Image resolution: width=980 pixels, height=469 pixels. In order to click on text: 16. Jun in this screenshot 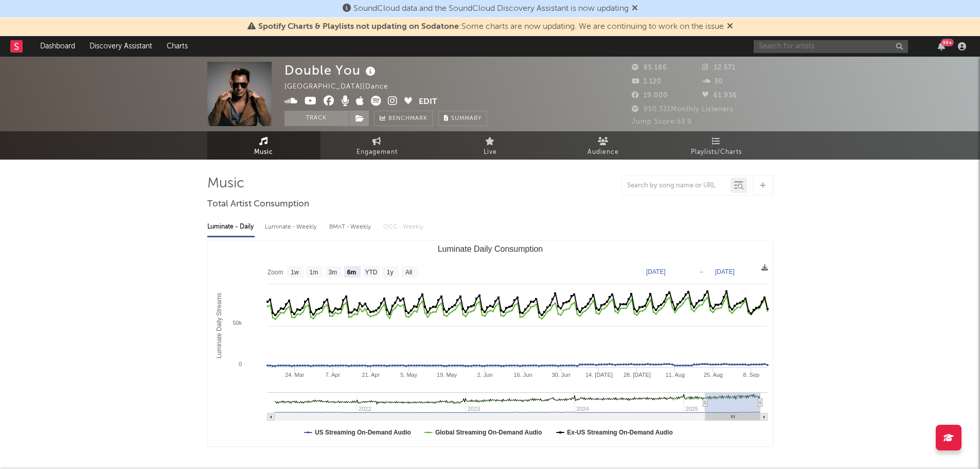, I will do `click(522, 375)`.